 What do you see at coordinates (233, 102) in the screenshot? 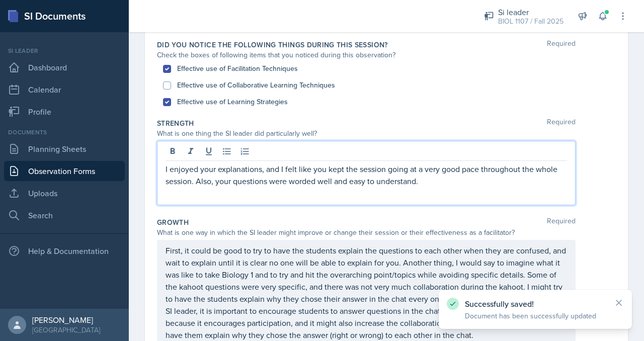
I see `label: Effective use of Learning Strategies` at bounding box center [233, 102].